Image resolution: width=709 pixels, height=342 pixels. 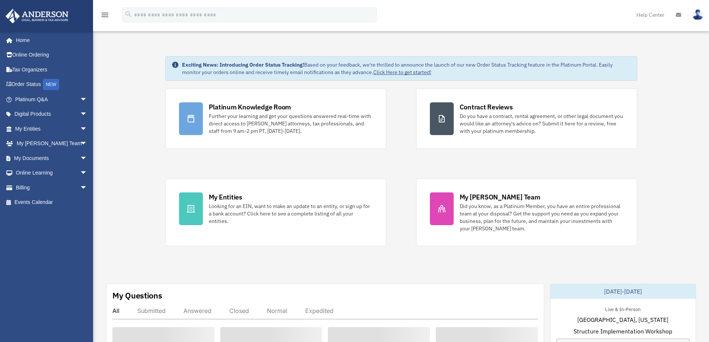 I want to click on div: Answered, so click(x=197, y=311).